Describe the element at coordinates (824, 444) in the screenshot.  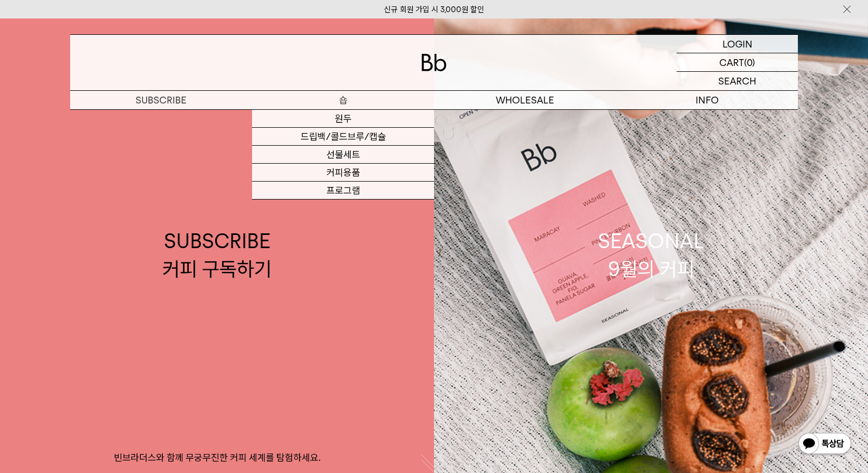
I see `img: 카카오톡 채널 1:1 채팅 버튼` at that location.